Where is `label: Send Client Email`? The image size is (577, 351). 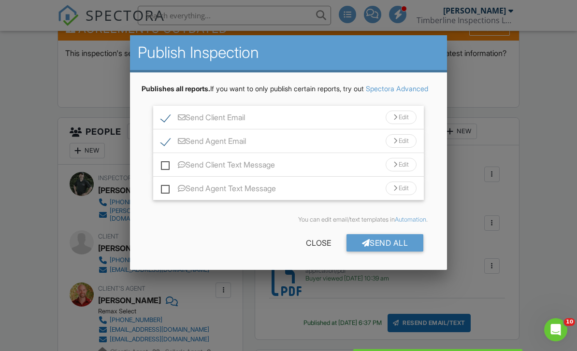 label: Send Client Email is located at coordinates (203, 119).